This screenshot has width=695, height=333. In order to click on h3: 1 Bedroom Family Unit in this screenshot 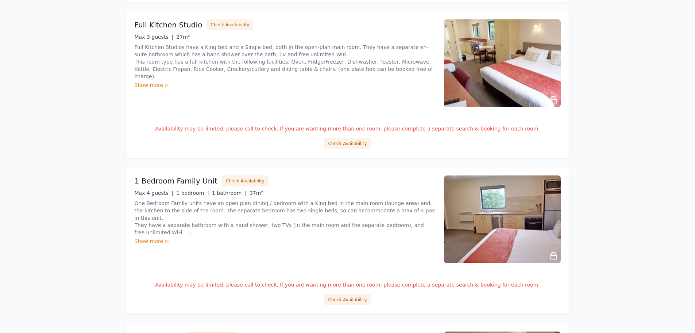, I will do `click(176, 181)`.